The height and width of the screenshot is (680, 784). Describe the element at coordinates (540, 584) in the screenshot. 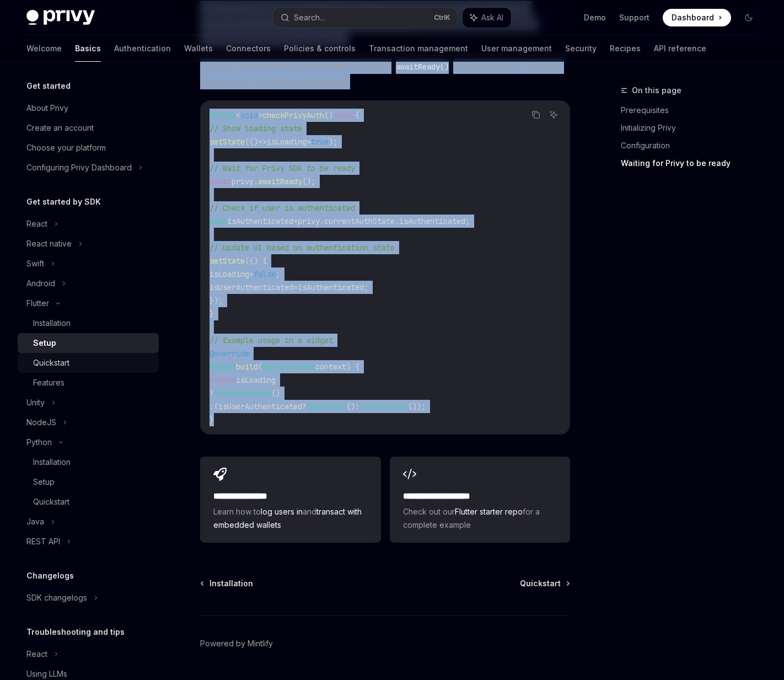

I see `span: Quickstart` at that location.